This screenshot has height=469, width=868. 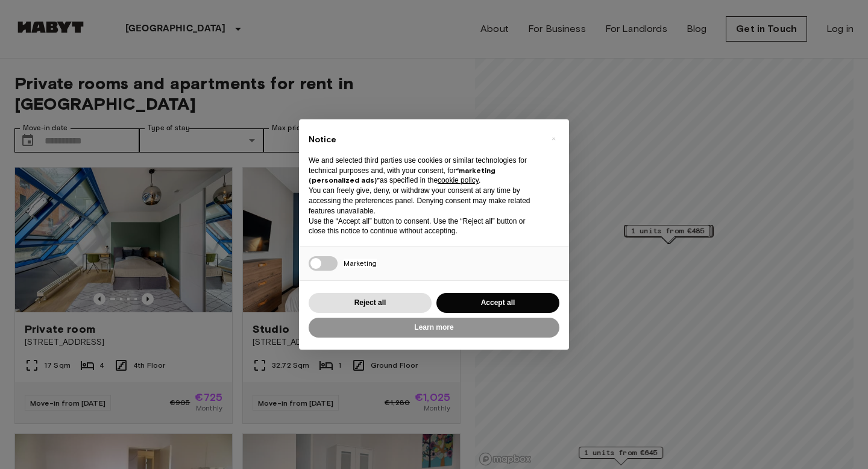 I want to click on button: Reject all, so click(x=370, y=303).